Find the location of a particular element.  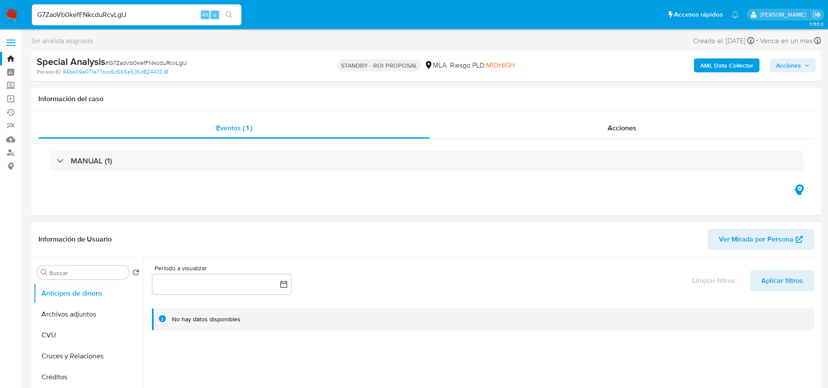

b: Special Analysis is located at coordinates (71, 62).